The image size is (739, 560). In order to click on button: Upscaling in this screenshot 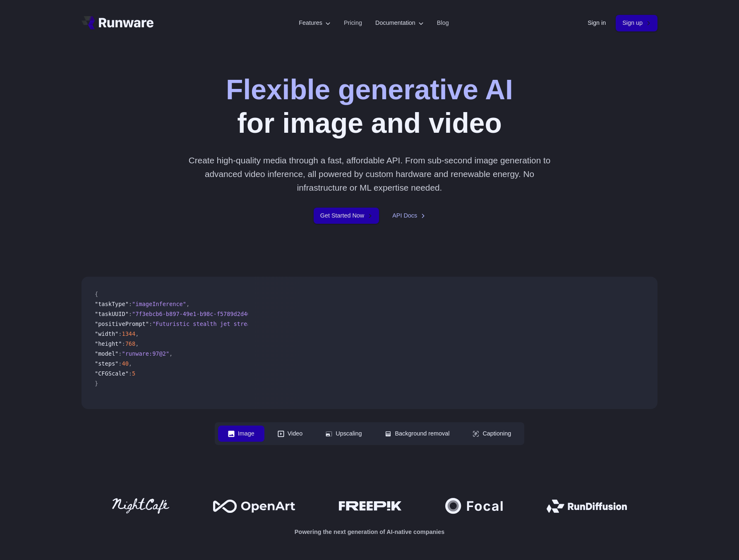, I will do `click(343, 433)`.